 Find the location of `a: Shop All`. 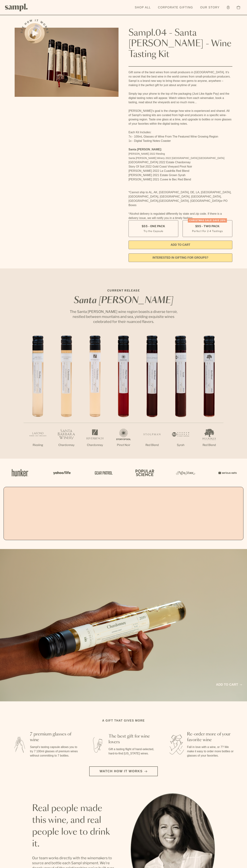

a: Shop All is located at coordinates (143, 7).